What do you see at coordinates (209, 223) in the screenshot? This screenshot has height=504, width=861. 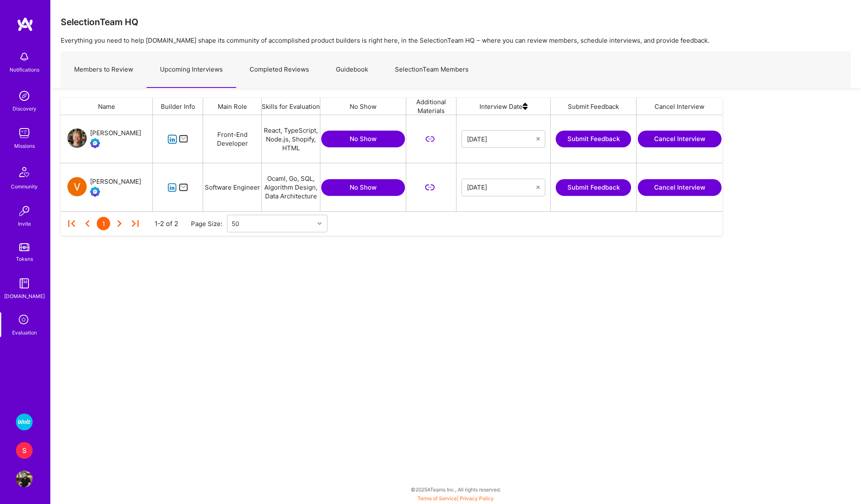 I see `div: Page Size:` at bounding box center [209, 223].